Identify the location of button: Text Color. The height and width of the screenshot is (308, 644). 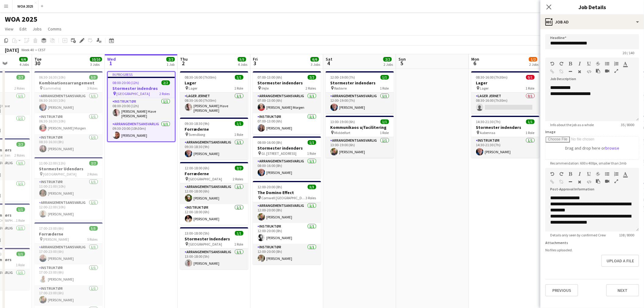
(626, 174).